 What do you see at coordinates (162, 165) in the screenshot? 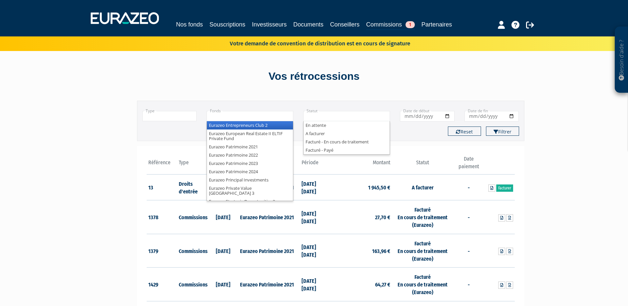
I see `th: Référence` at bounding box center [162, 165].